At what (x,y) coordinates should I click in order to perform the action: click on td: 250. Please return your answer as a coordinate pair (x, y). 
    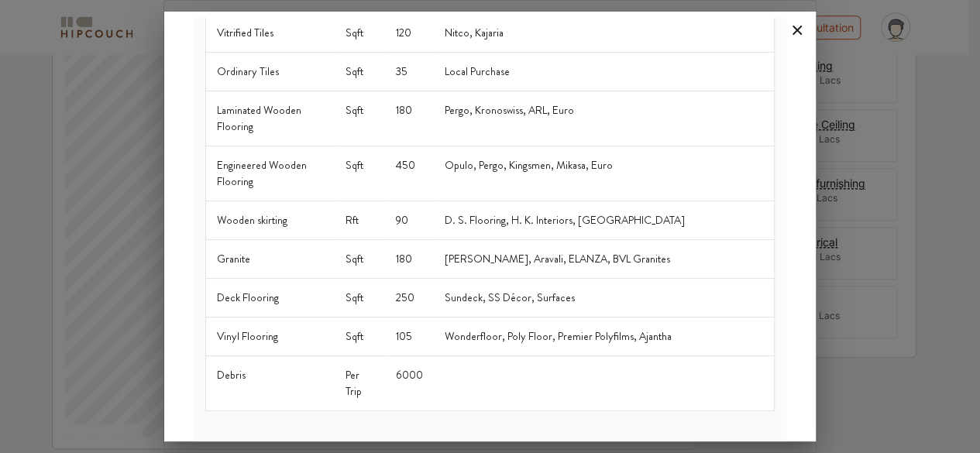
    Looking at the image, I should click on (409, 298).